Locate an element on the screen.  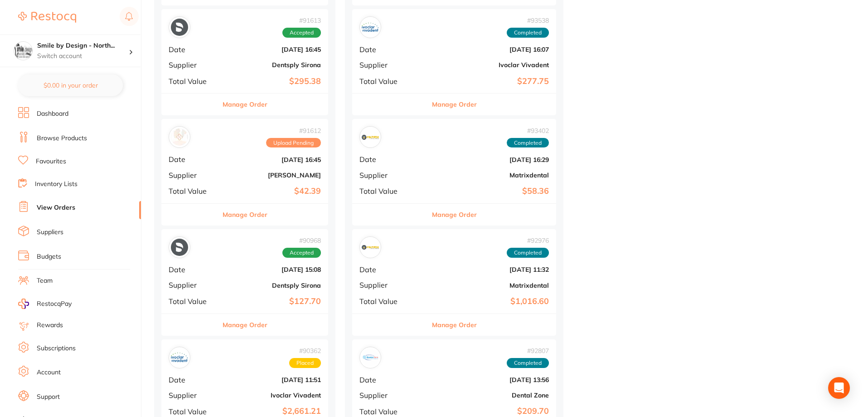
span: # 93402 is located at coordinates (527, 131).